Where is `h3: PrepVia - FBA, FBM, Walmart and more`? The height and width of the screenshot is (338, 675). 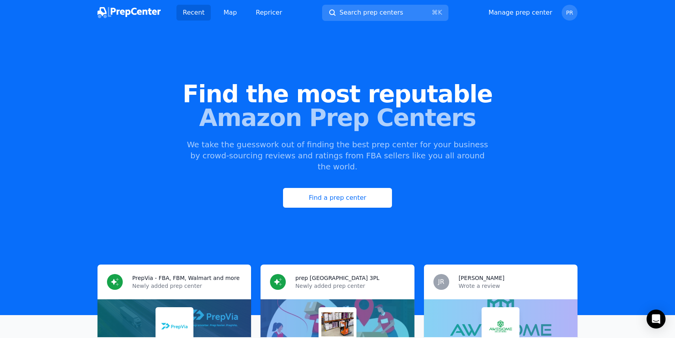 h3: PrepVia - FBA, FBM, Walmart and more is located at coordinates (186, 278).